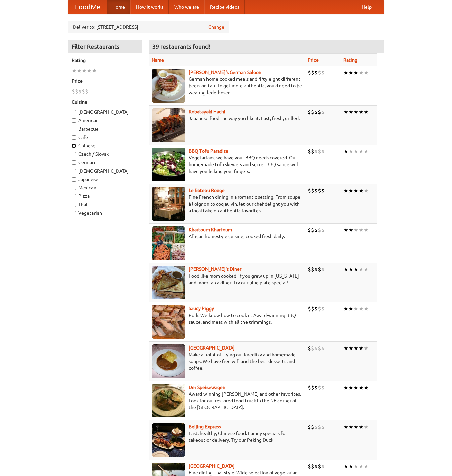  I want to click on a: Home, so click(119, 7).